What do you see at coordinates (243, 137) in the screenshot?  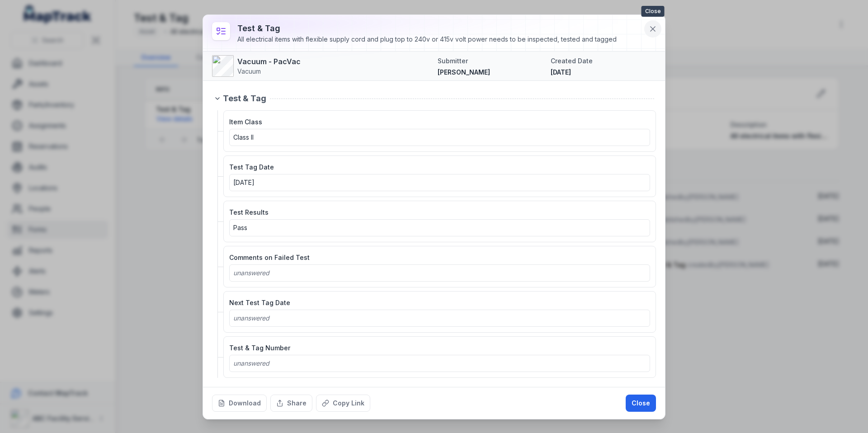 I see `span: Class II` at bounding box center [243, 137].